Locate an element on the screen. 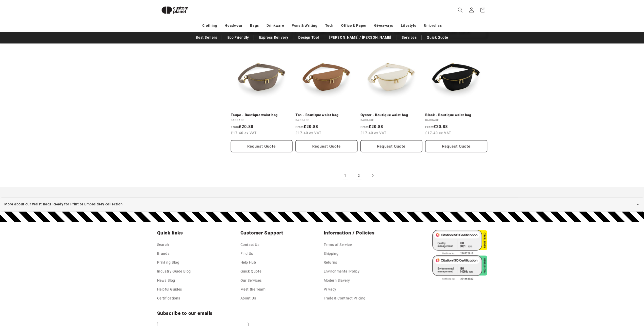 The image size is (644, 326). a: News Blog is located at coordinates (166, 280).